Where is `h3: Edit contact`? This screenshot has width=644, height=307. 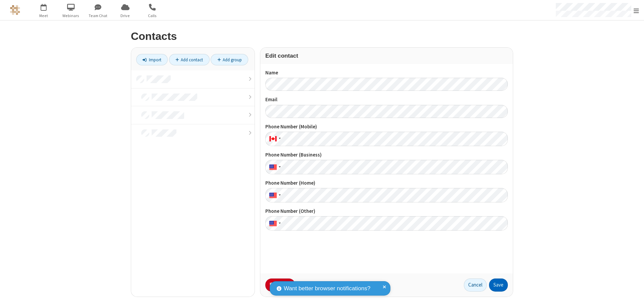
h3: Edit contact is located at coordinates (386, 56).